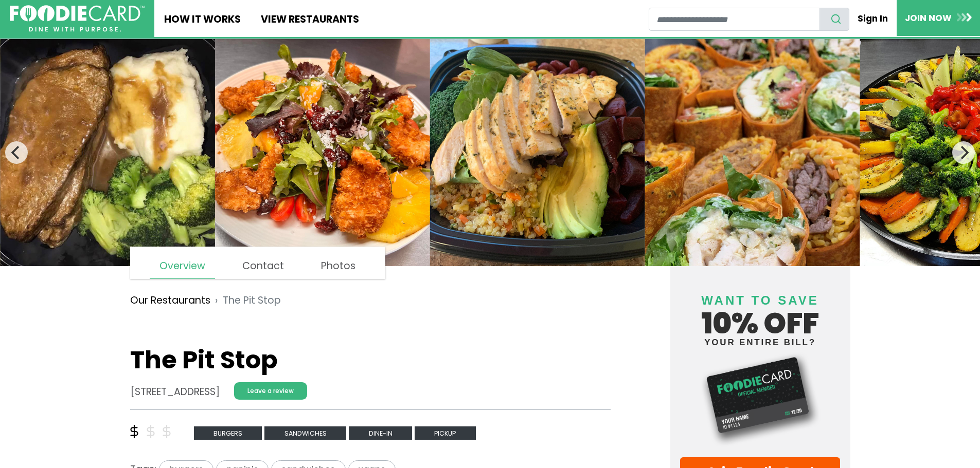  Describe the element at coordinates (271, 392) in the screenshot. I see `a: Leave a review` at that location.